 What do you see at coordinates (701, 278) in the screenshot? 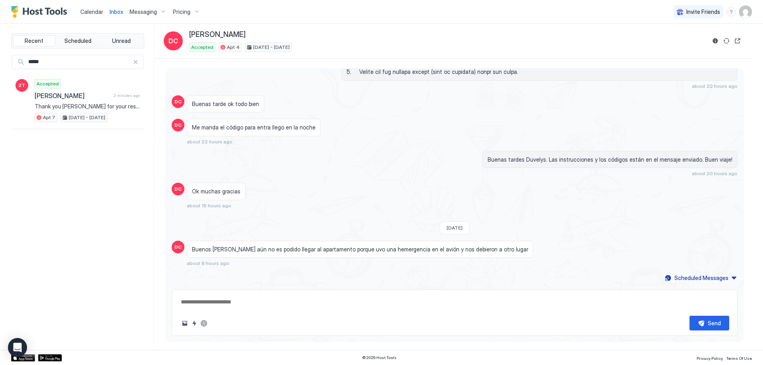
I see `div: Scheduled Messages` at bounding box center [701, 278].